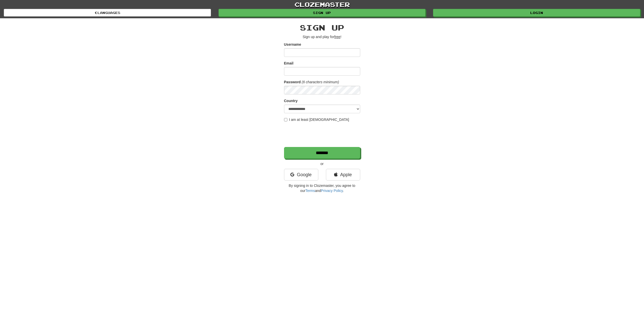 The image size is (644, 326). What do you see at coordinates (310, 191) in the screenshot?
I see `a: Terms` at bounding box center [310, 191].